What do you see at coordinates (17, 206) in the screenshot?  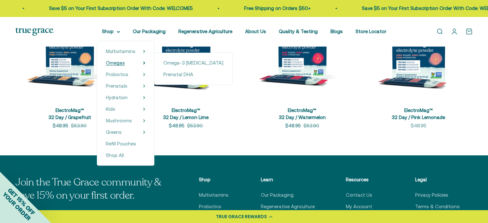 I see `span: YOUR ORDER` at bounding box center [17, 206].